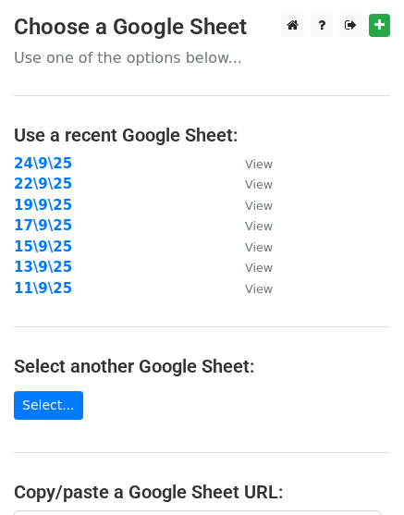  Describe the element at coordinates (43, 205) in the screenshot. I see `a: 19\9\25` at that location.